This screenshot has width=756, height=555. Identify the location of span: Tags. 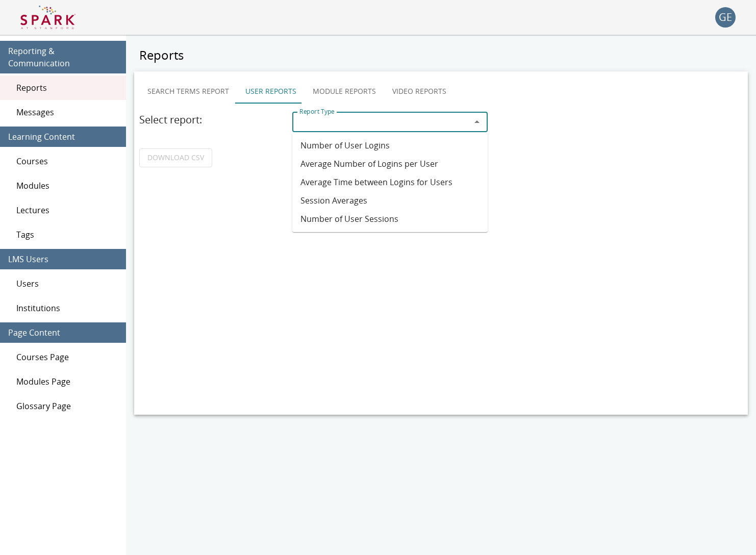
(67, 235).